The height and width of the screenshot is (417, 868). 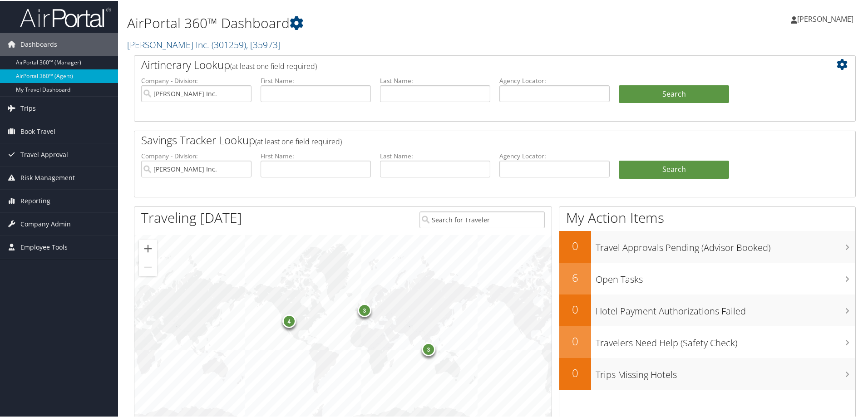 What do you see at coordinates (707, 373) in the screenshot?
I see `a: 0Trips Missing Hotels` at bounding box center [707, 373].